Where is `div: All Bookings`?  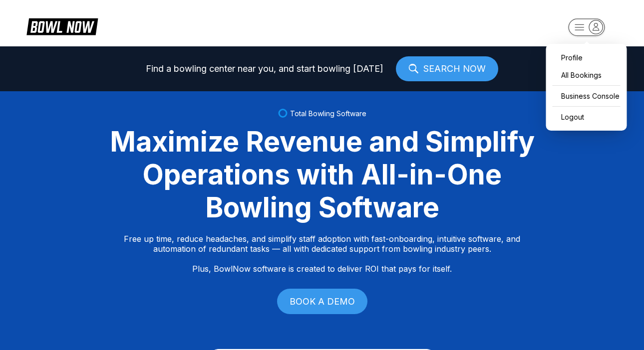
div: All Bookings is located at coordinates (586, 75).